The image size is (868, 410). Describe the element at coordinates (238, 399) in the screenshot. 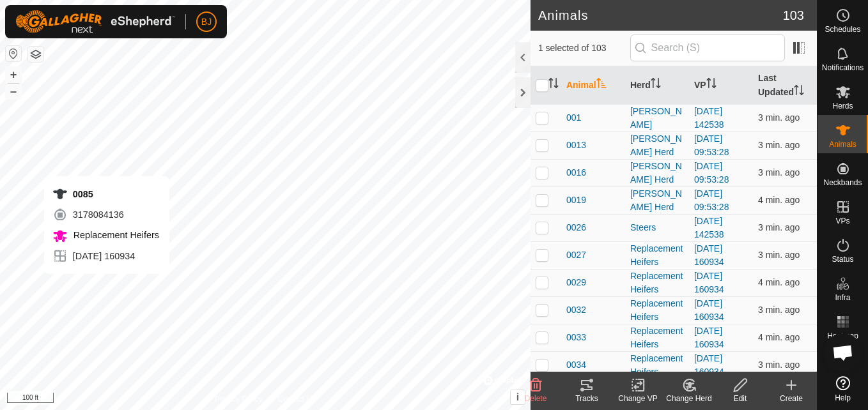

I see `a: Privacy Policy` at that location.